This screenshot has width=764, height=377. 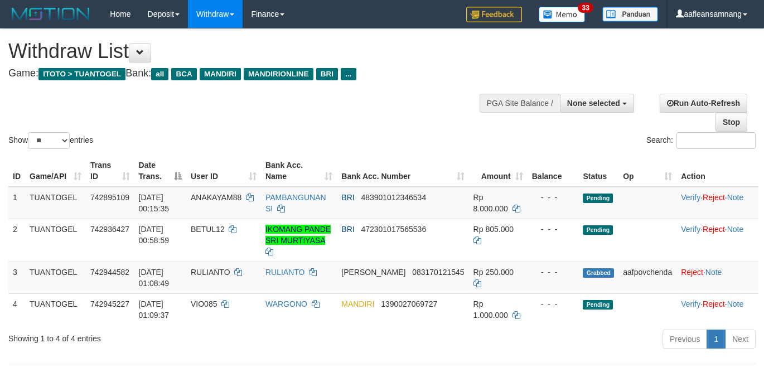 What do you see at coordinates (491, 309) in the screenshot?
I see `span: Rp 1.000.000` at bounding box center [491, 309].